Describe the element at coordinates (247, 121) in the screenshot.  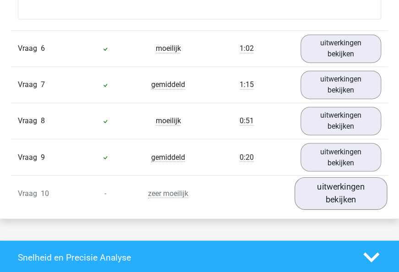
I see `span: 0:51` at that location.